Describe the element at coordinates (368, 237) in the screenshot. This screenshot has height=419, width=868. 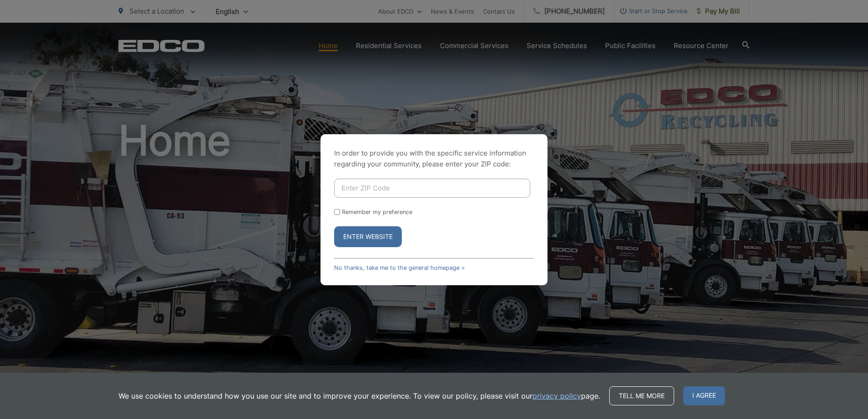
I see `button: Enter Website` at that location.